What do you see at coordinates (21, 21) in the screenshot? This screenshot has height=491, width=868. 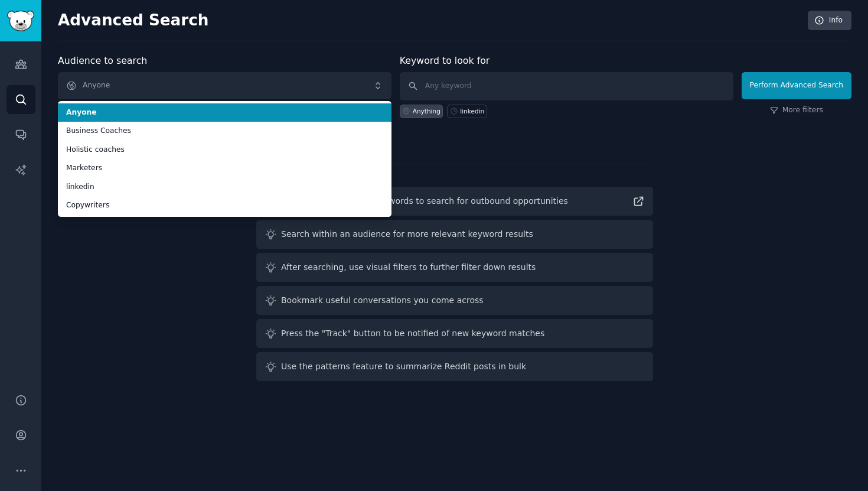 I see `img: GummySearch logo` at bounding box center [21, 21].